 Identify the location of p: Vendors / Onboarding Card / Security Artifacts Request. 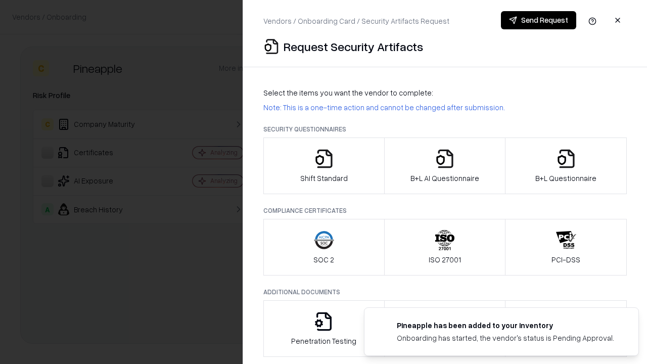
(356, 21).